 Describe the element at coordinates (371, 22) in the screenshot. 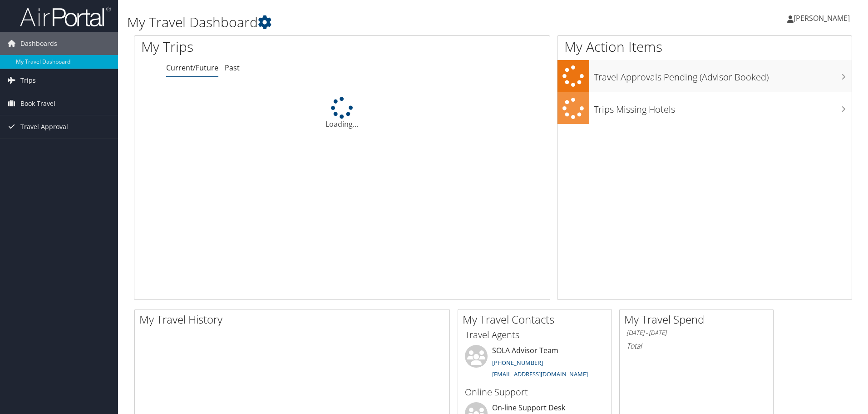

I see `h1: My Travel Dashboard` at that location.